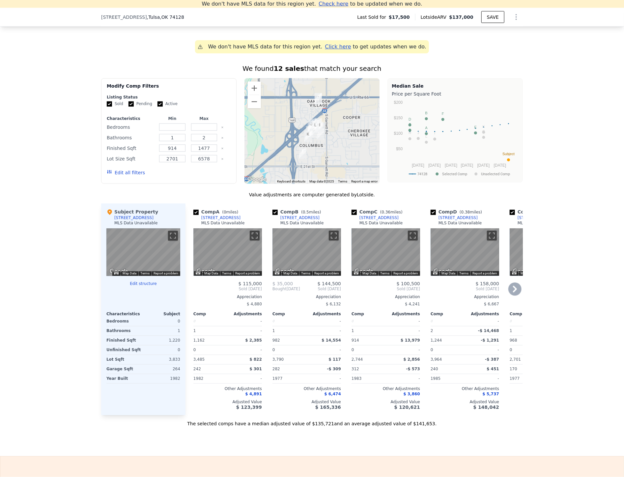 The height and width of the screenshot is (477, 624). I want to click on span: $ 14,554, so click(331, 341).